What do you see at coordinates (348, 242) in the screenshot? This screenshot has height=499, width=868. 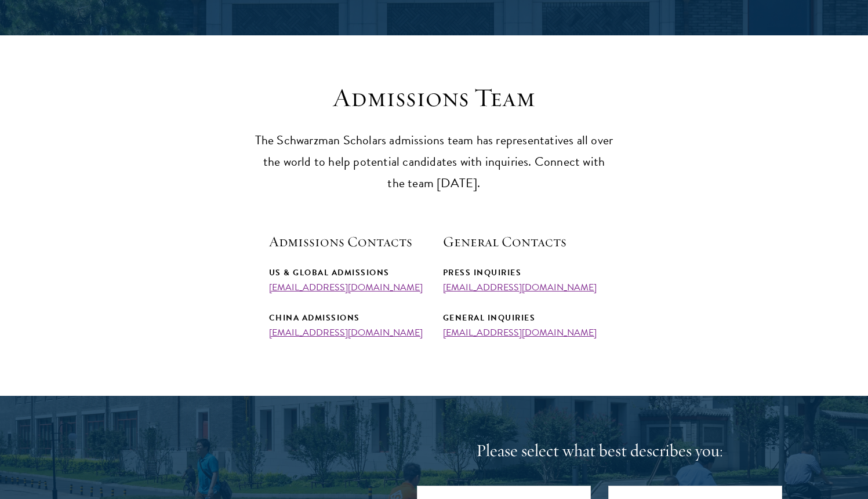 I see `h5: Admissions Contacts` at bounding box center [348, 242].